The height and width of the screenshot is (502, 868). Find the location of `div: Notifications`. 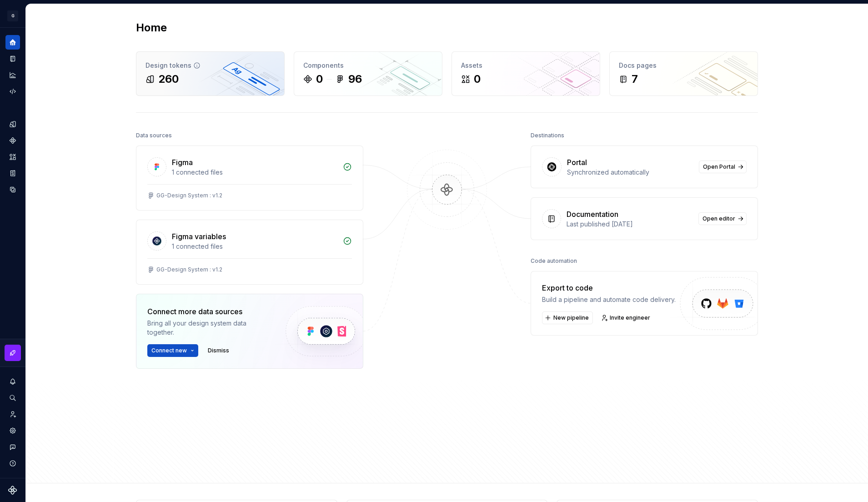

div: Notifications is located at coordinates (13, 382).